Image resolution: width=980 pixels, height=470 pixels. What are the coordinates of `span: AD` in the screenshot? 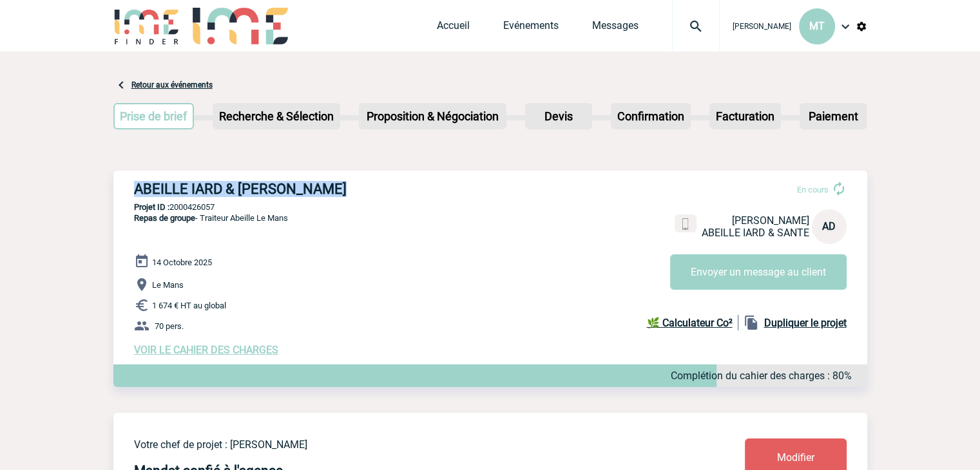 It's located at (829, 226).